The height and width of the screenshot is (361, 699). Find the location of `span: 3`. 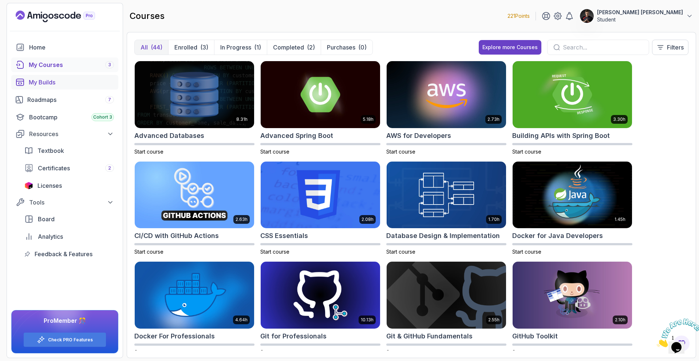

span: 3 is located at coordinates (110, 65).